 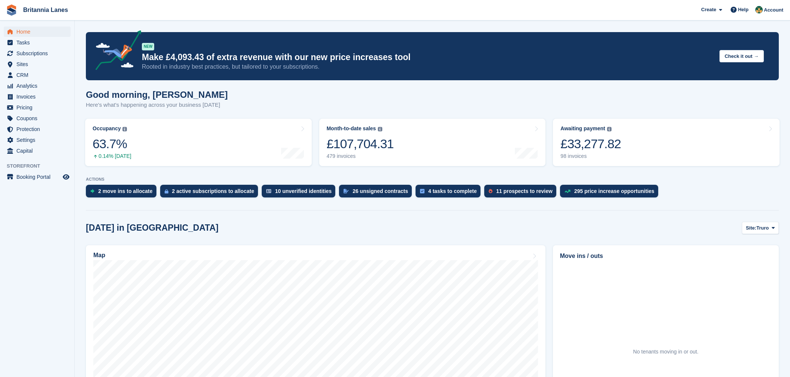 I want to click on span: Coupons, so click(x=39, y=118).